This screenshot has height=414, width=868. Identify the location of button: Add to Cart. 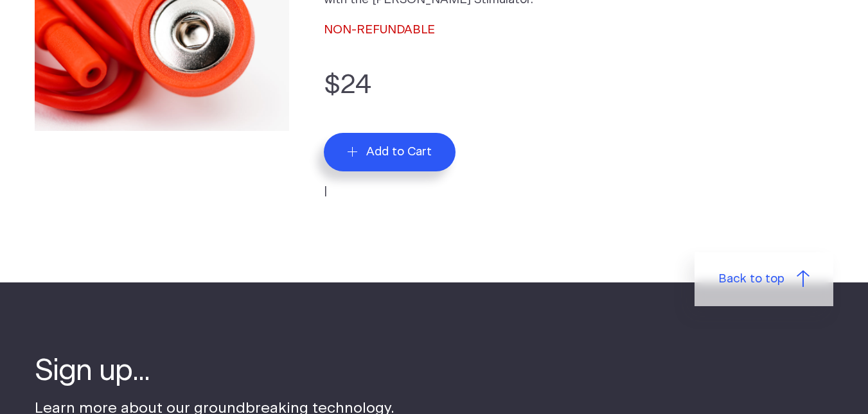
(389, 153).